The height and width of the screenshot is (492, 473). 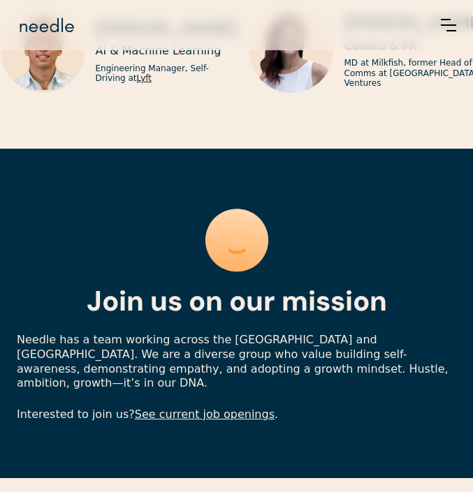 What do you see at coordinates (236, 415) in the screenshot?
I see `p: Interested to join us? .` at bounding box center [236, 415].